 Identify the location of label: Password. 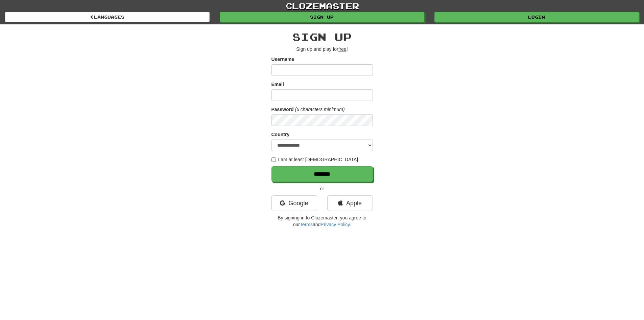
(283, 109).